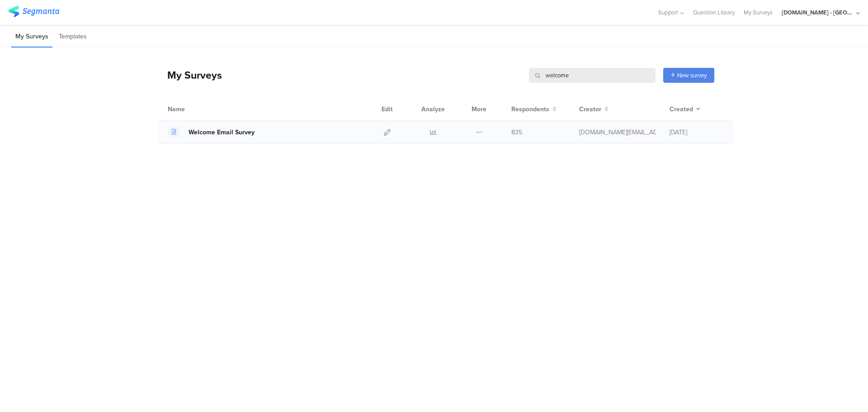 The image size is (868, 412). Describe the element at coordinates (592, 75) in the screenshot. I see `input: Survey Name, Creator...` at that location.